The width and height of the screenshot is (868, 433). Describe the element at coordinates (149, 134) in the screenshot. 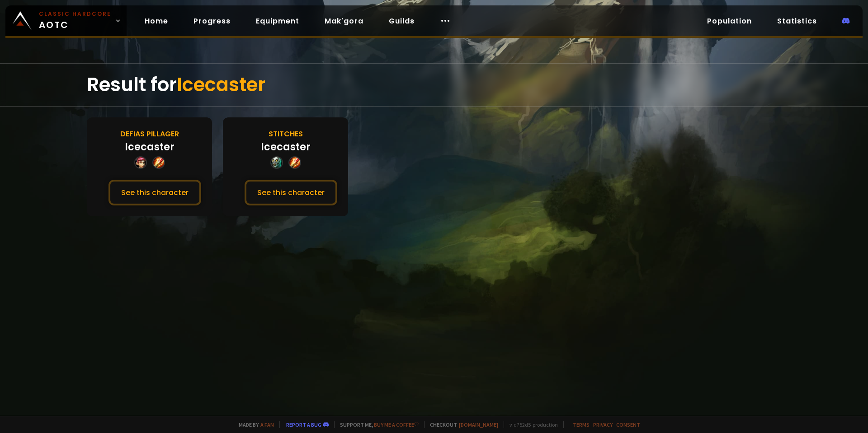

I see `div: Defias Pillager` at that location.